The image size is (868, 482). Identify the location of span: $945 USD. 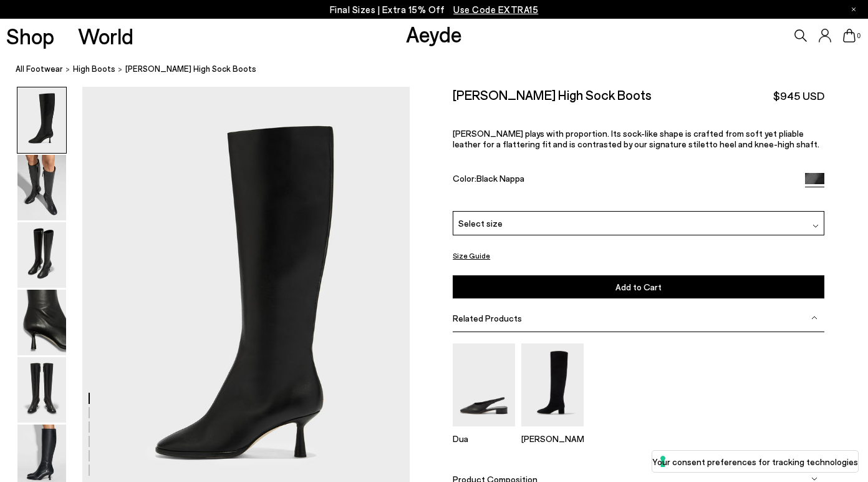
(799, 96).